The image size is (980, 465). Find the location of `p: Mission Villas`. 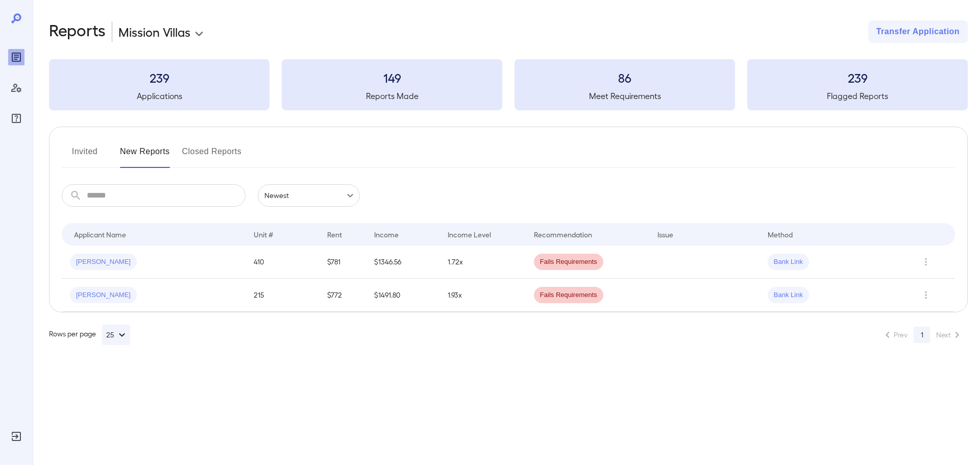

p: Mission Villas is located at coordinates (154, 32).